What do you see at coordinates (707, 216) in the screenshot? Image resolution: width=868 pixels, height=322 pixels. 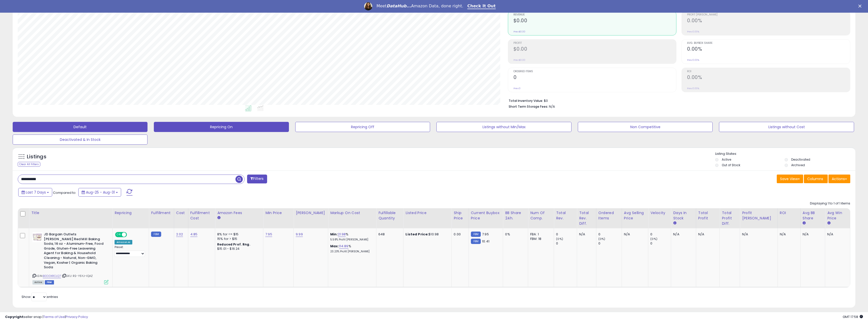 I see `div: Total Profit` at bounding box center [707, 216].